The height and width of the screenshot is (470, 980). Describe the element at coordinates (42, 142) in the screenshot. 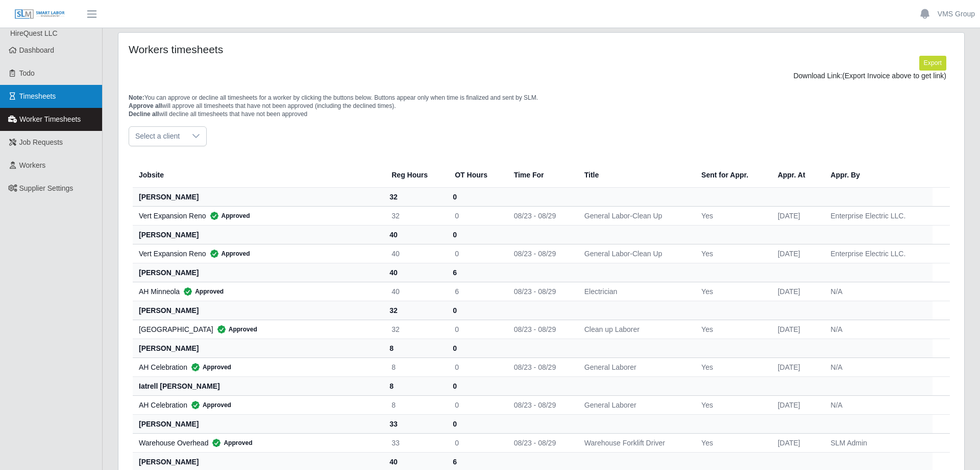

I see `span: Job Requests` at that location.